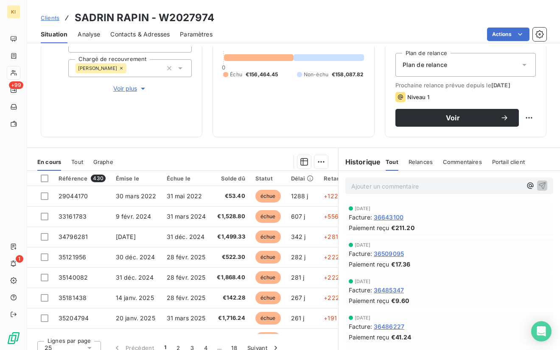  Describe the element at coordinates (465, 85) in the screenshot. I see `span: Prochaine relance prévue depuis le` at that location.